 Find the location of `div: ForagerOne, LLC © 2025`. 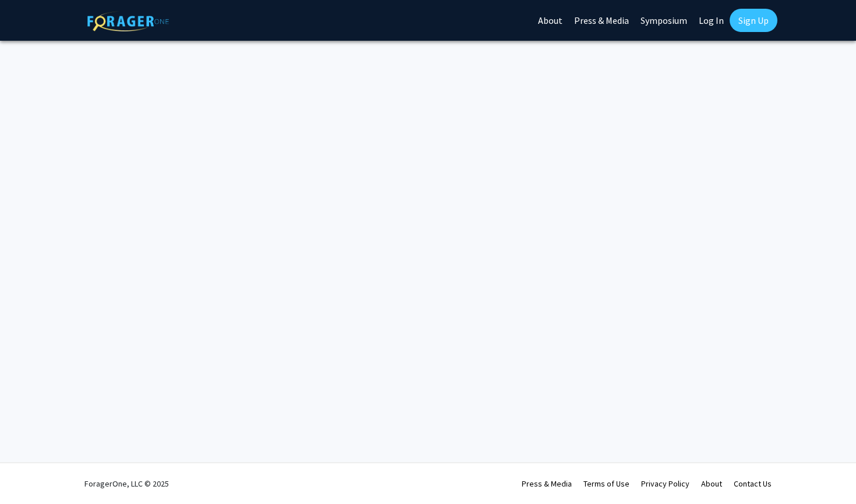

div: ForagerOne, LLC © 2025 is located at coordinates (127, 484).